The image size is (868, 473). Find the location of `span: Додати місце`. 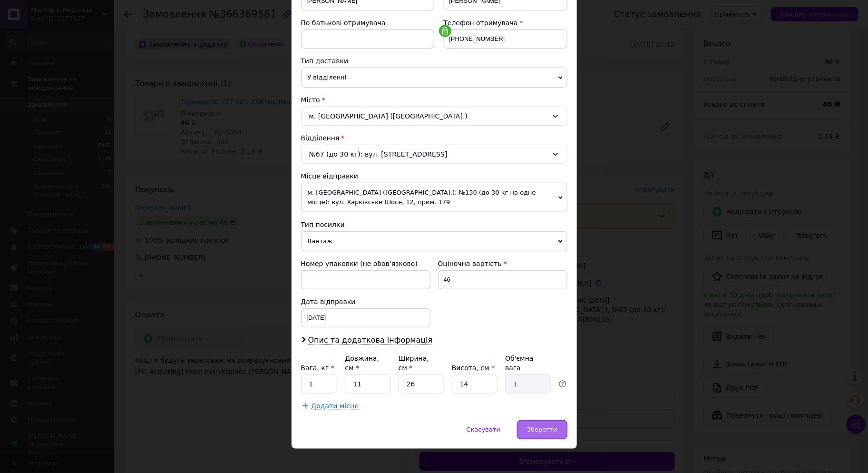

span: Додати місце is located at coordinates (336, 406).